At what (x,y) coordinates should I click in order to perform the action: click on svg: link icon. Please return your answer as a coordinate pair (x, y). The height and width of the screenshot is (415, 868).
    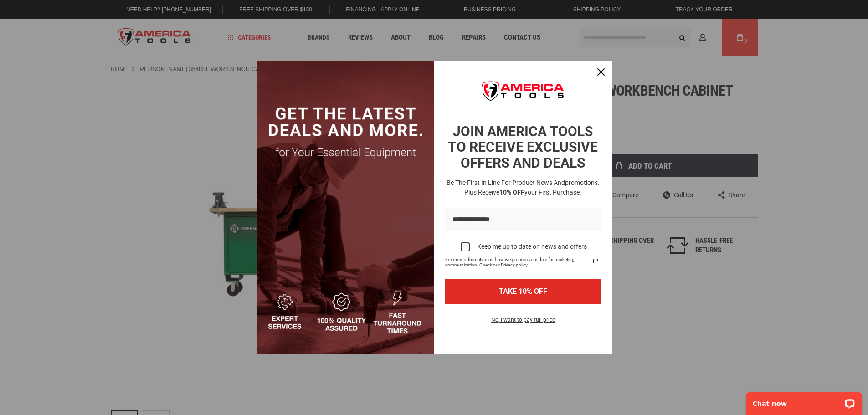
    Looking at the image, I should click on (596, 261).